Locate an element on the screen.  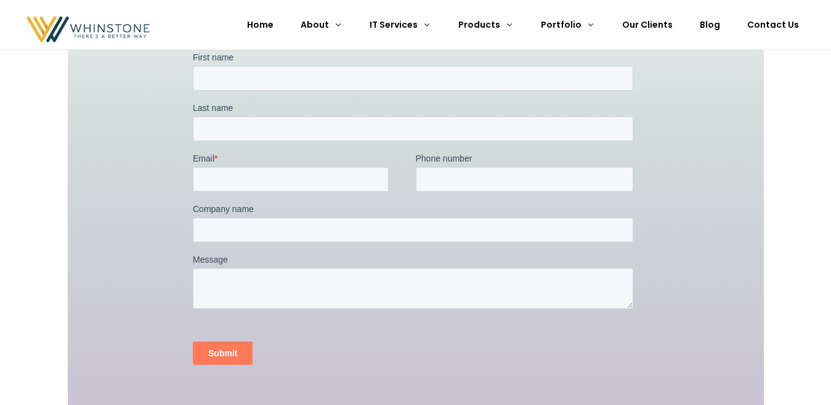
span: Contact Us is located at coordinates (773, 25).